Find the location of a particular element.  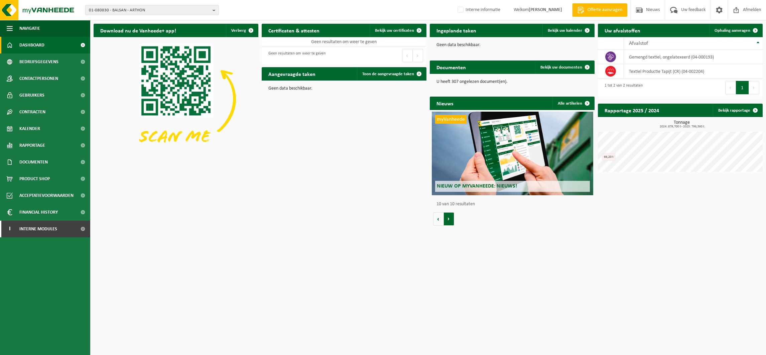

span: Offerte aanvragen is located at coordinates (605, 10).